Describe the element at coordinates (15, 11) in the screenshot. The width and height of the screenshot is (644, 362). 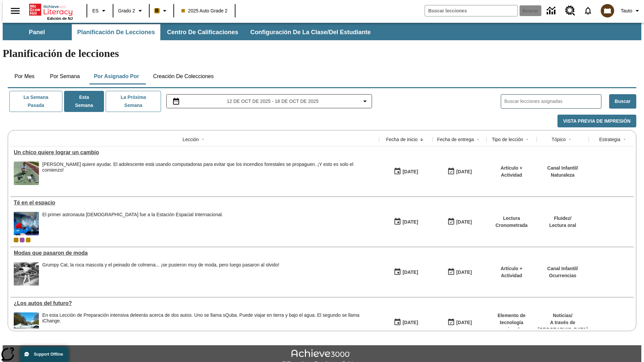
I see `button: Abrir el menú lateral` at that location.